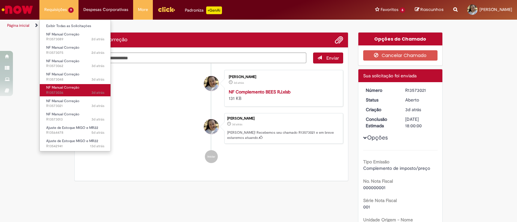 The height and width of the screenshot is (222, 517). Describe the element at coordinates (75, 104) in the screenshot. I see `a: Aberto R13573021 : NF Manual Correção` at that location.